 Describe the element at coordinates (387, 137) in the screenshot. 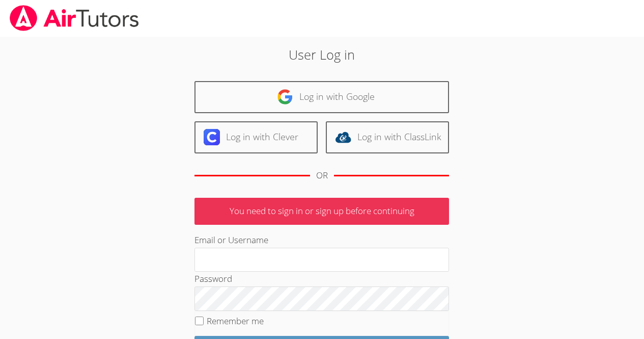

I see `a: Log in with ClassLink` at that location.